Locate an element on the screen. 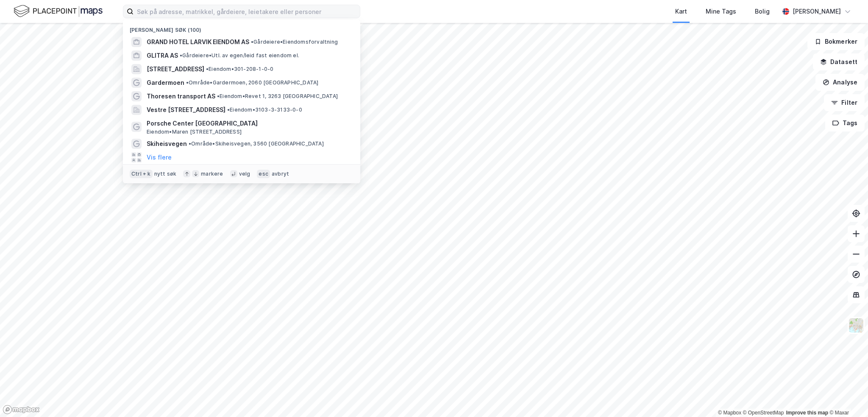  span: GRAND HOTEL LARVIK EIENDOM AS is located at coordinates (198, 42).